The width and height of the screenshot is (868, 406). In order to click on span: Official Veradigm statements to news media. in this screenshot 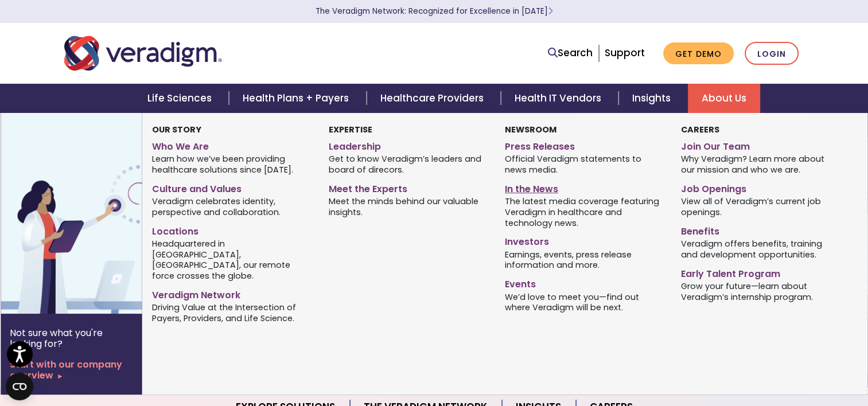, I will do `click(584, 164)`.